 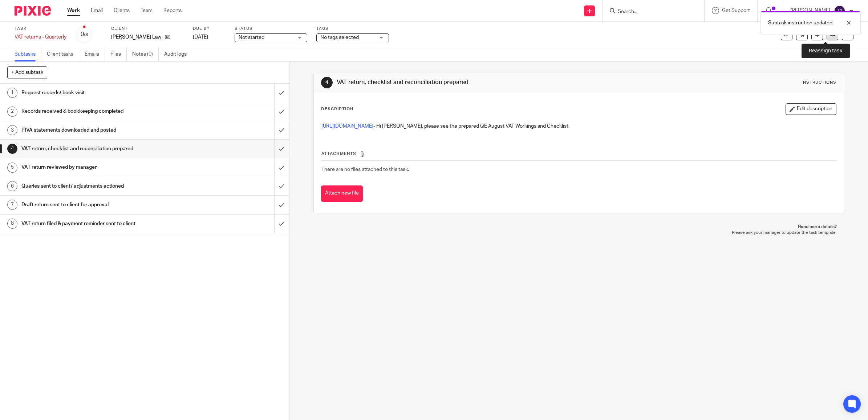 I want to click on button: Attach new file, so click(x=342, y=194).